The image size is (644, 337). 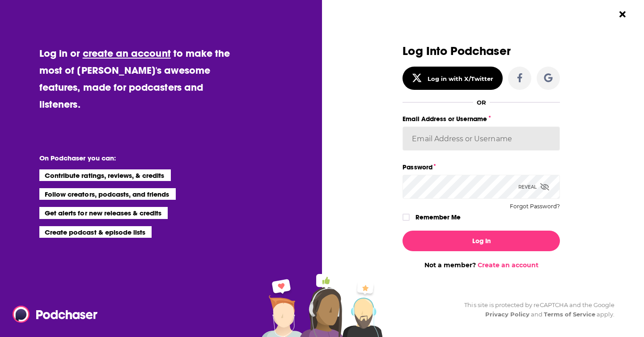 What do you see at coordinates (535, 206) in the screenshot?
I see `button: Forgot Password?` at bounding box center [535, 206].